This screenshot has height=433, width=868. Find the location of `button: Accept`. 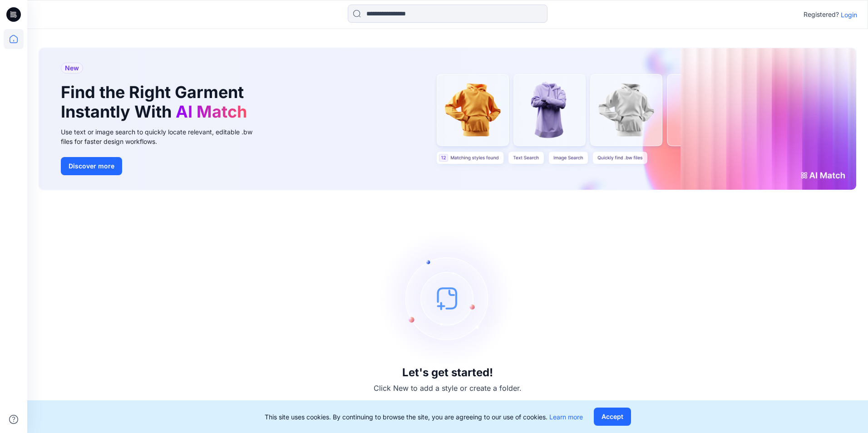

button: Accept is located at coordinates (612, 416).